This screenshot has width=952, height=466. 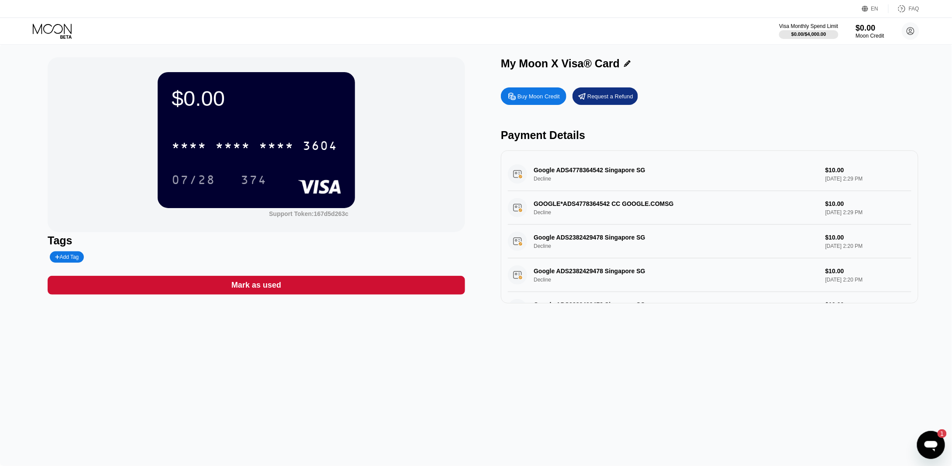 I want to click on div: Visa Monthly Spend Limit$0.00/$4,000.00, so click(x=809, y=31).